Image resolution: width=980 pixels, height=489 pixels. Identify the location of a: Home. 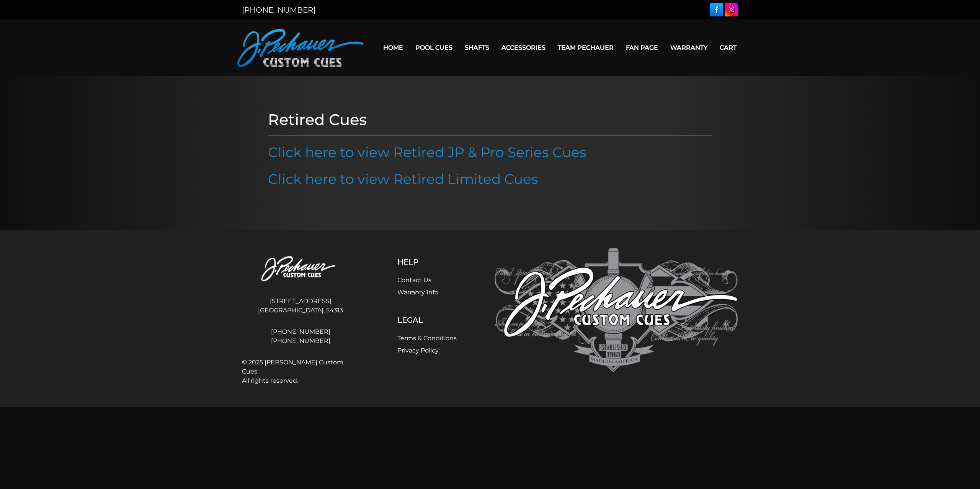
(393, 47).